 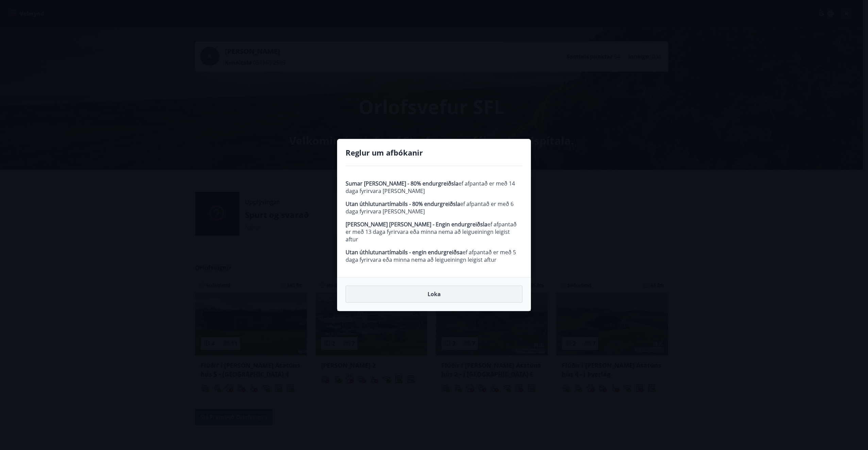 What do you see at coordinates (403, 204) in the screenshot?
I see `strong: Utan úthlutunartímabils - 80% endurgreiðsla` at bounding box center [403, 204].